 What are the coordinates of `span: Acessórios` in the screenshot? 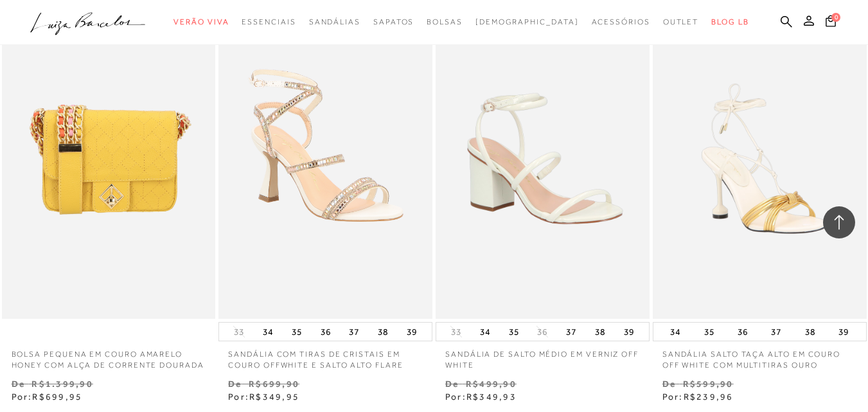 It's located at (621, 22).